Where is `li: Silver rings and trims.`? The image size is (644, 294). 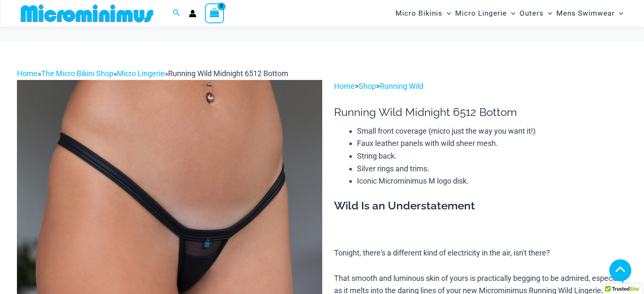
li: Silver rings and trims. is located at coordinates (492, 169).